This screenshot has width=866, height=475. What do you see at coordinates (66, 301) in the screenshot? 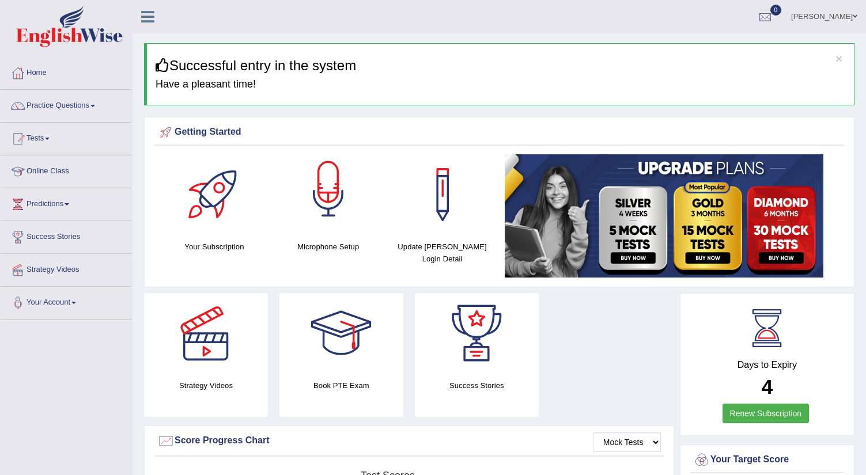
I see `a: Your Account` at bounding box center [66, 301].